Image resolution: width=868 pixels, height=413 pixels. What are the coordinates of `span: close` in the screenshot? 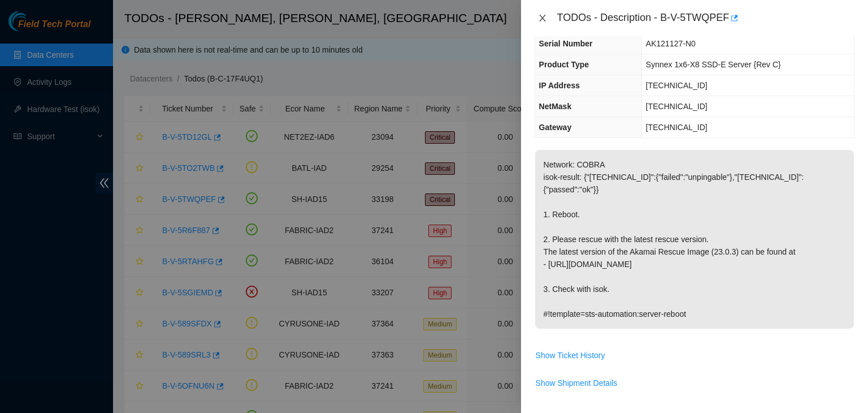 It's located at (542, 18).